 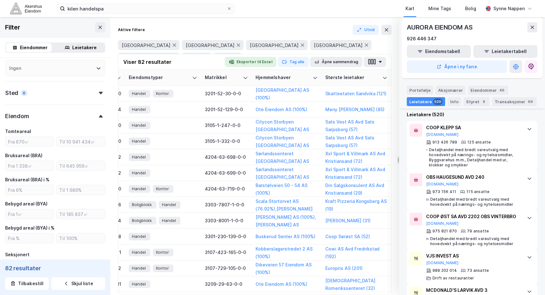 What do you see at coordinates (29, 238) in the screenshot?
I see `input: Fra %` at bounding box center [29, 238].